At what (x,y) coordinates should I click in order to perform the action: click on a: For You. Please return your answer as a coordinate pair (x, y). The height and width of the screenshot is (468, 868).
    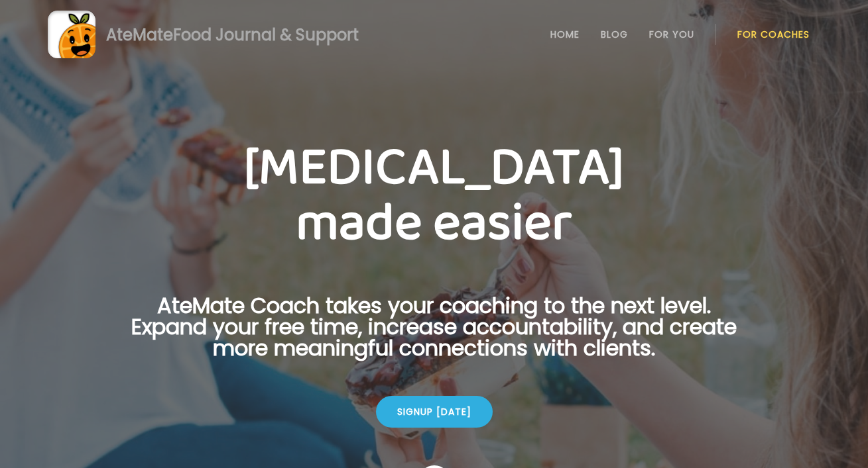
    Looking at the image, I should click on (671, 34).